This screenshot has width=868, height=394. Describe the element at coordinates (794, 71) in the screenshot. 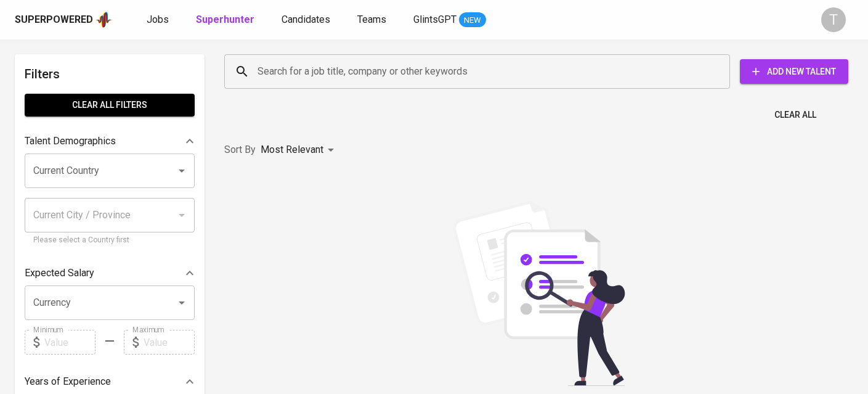

I see `button: Add New Talent` at that location.